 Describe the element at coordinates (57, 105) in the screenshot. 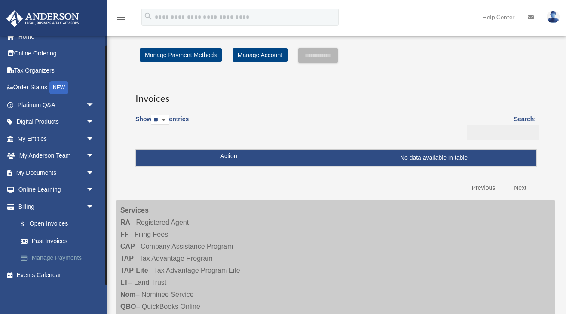

I see `a: Platinum Q&Aarrow_drop_down` at that location.